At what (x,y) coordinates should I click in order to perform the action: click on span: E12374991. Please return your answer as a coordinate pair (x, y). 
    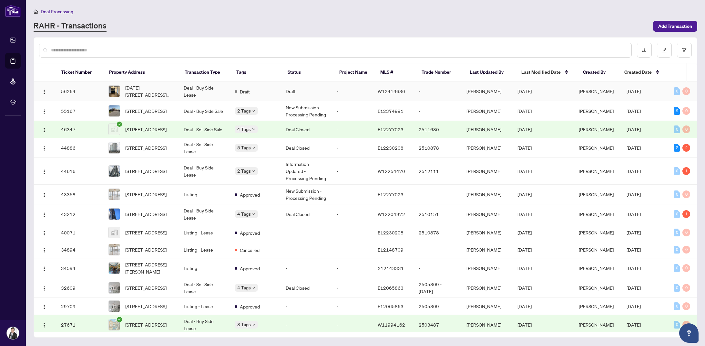
    Looking at the image, I should click on (391, 111).